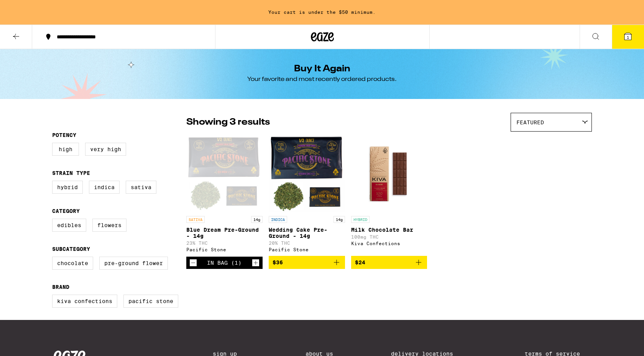  What do you see at coordinates (307, 243) in the screenshot?
I see `p: 20% THC` at bounding box center [307, 243].